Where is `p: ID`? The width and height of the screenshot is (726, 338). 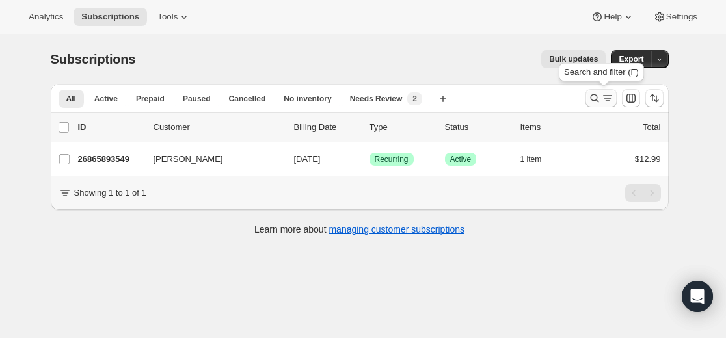
p: ID is located at coordinates (111, 128).